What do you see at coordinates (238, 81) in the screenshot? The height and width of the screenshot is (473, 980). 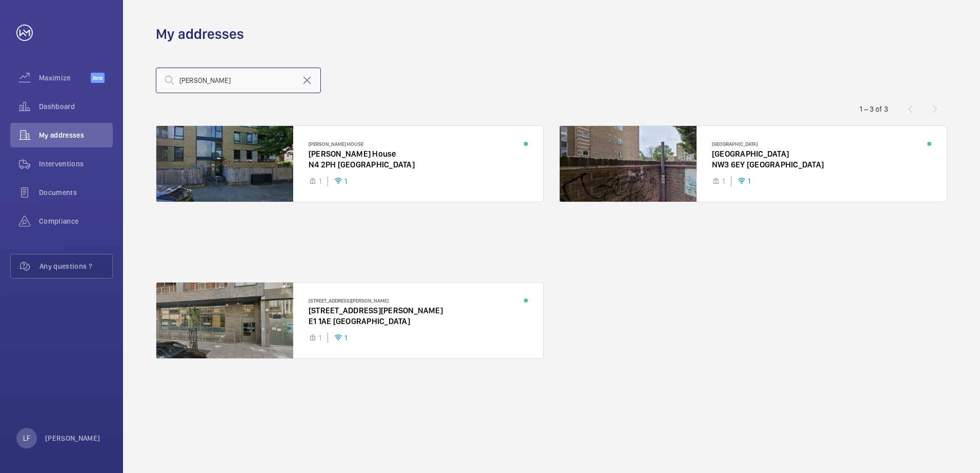 I see `input: Search by address` at bounding box center [238, 81].